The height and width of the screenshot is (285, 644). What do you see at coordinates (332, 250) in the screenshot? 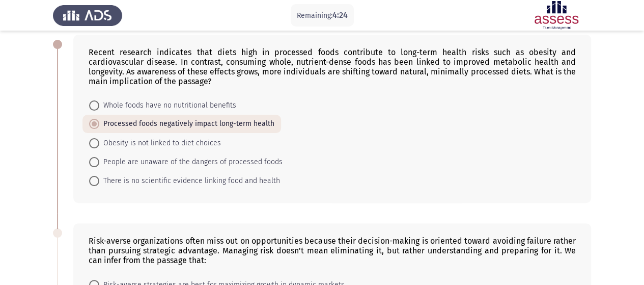
I see `div: Risk-averse organizations often miss out on opportunities because their decision-making is orient...` at bounding box center [332, 250].